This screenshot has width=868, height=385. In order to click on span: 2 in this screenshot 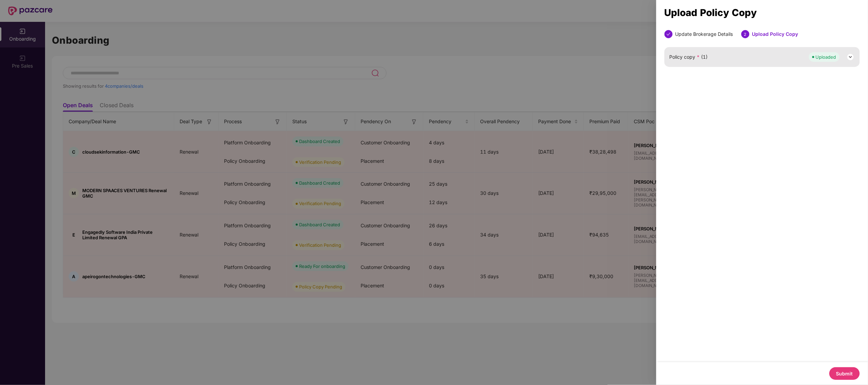, I will do `click(745, 34)`.